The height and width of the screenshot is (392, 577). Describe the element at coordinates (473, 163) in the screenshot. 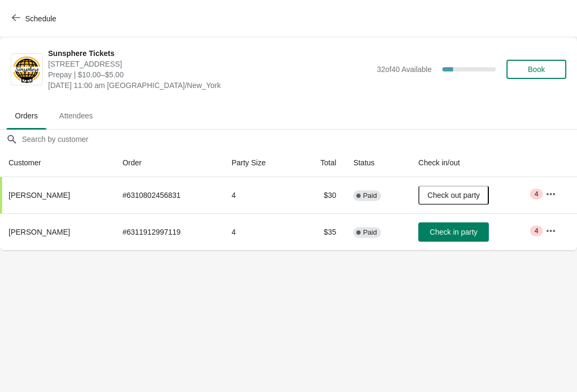

I see `th: Check in/out` at that location.